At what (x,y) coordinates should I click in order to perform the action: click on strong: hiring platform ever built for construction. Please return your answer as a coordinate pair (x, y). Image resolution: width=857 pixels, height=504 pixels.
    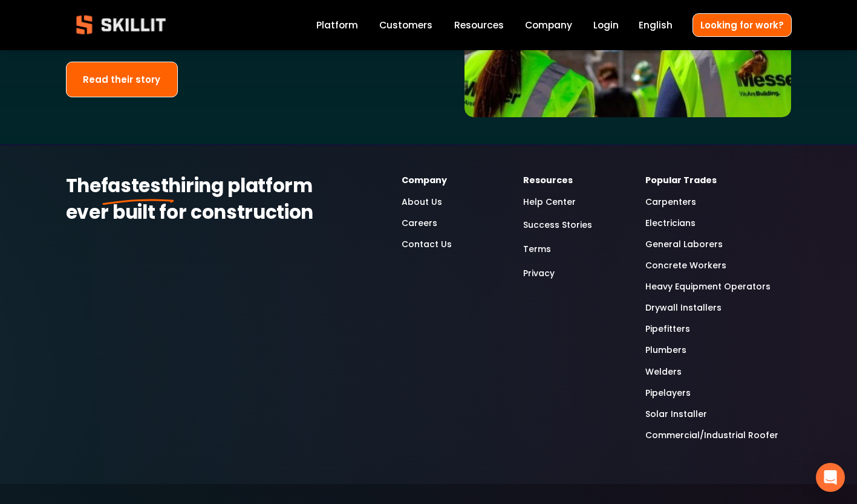
    Looking at the image, I should click on (191, 201).